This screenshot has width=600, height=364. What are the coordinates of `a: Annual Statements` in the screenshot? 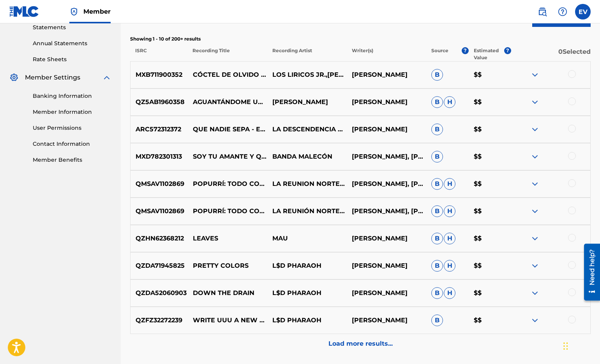 It's located at (72, 43).